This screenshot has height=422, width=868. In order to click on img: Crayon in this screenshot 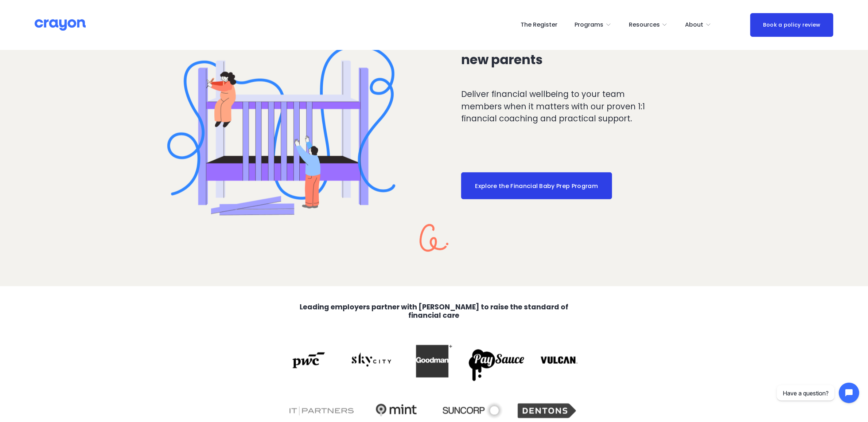, I will do `click(60, 25)`.